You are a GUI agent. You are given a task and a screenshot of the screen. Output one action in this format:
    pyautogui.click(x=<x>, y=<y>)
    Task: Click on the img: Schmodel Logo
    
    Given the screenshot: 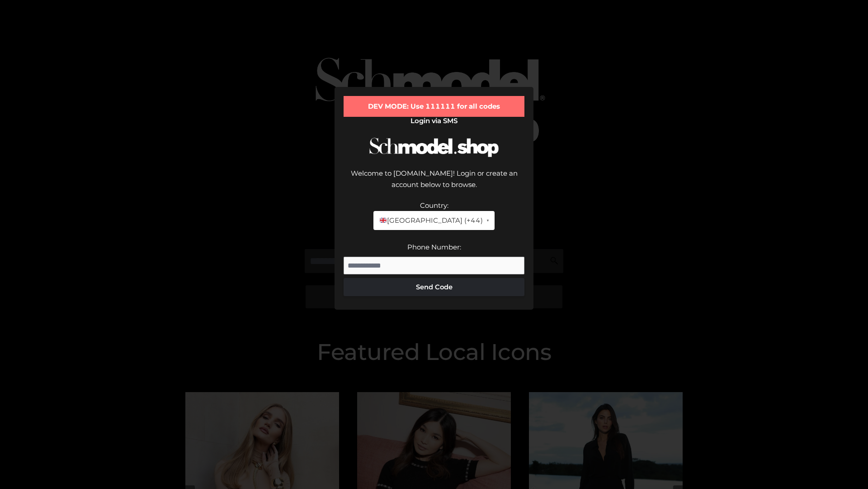 What is the action you would take?
    pyautogui.click(x=434, y=147)
    